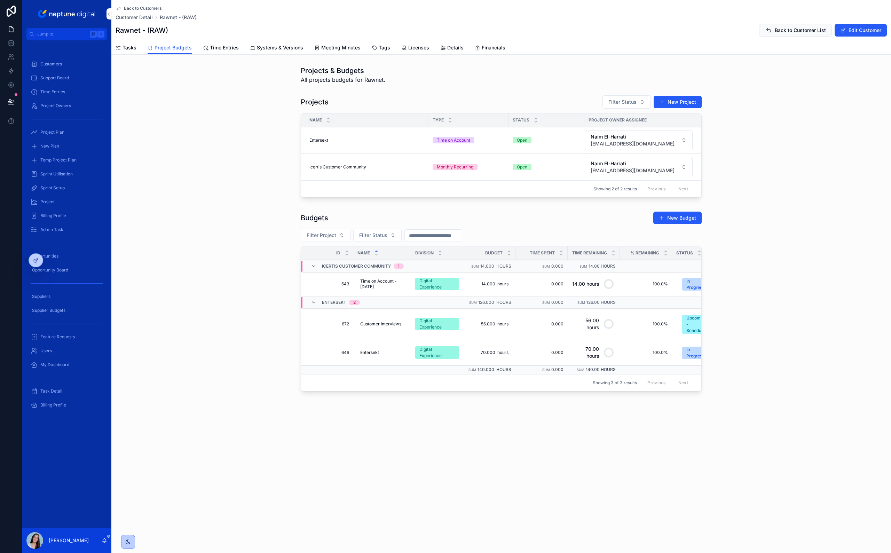 The width and height of the screenshot is (891, 553). What do you see at coordinates (454, 140) in the screenshot?
I see `div: Time on Account` at bounding box center [454, 140].